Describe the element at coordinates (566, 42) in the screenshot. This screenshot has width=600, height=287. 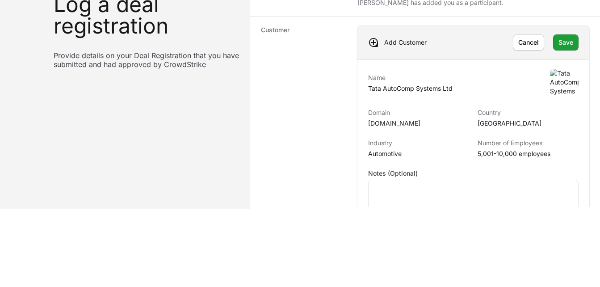
I see `button: Save` at that location.